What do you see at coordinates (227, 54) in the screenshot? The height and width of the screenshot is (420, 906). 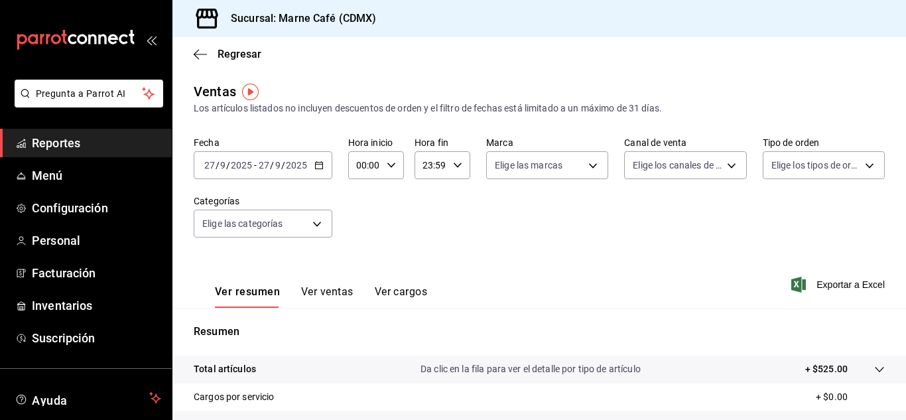 I see `button: Regresar` at bounding box center [227, 54].